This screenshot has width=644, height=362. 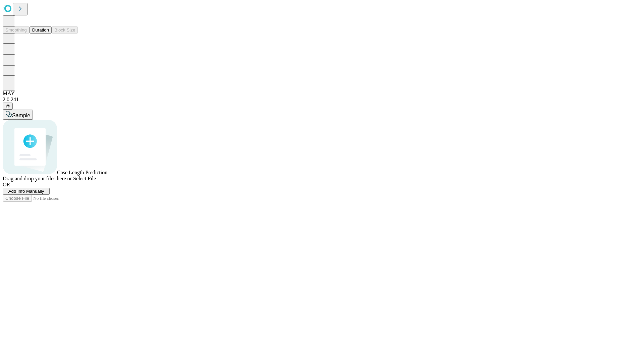 I want to click on span: Drag and drop your files here or, so click(x=37, y=179).